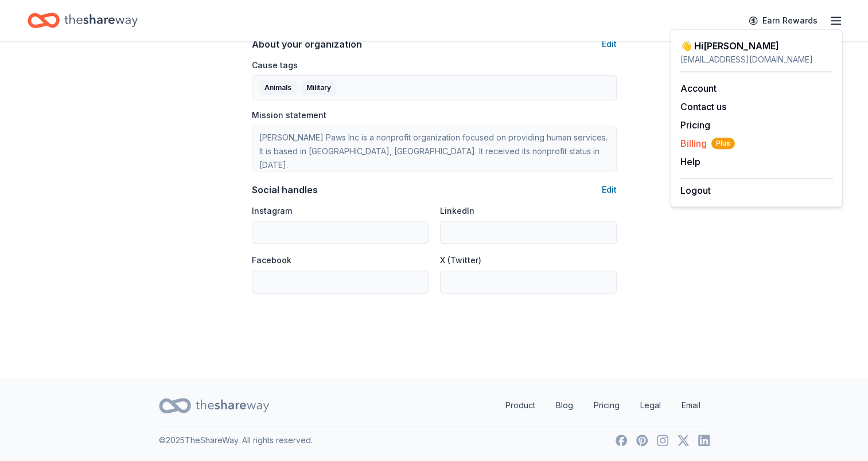  I want to click on button: Help, so click(690, 161).